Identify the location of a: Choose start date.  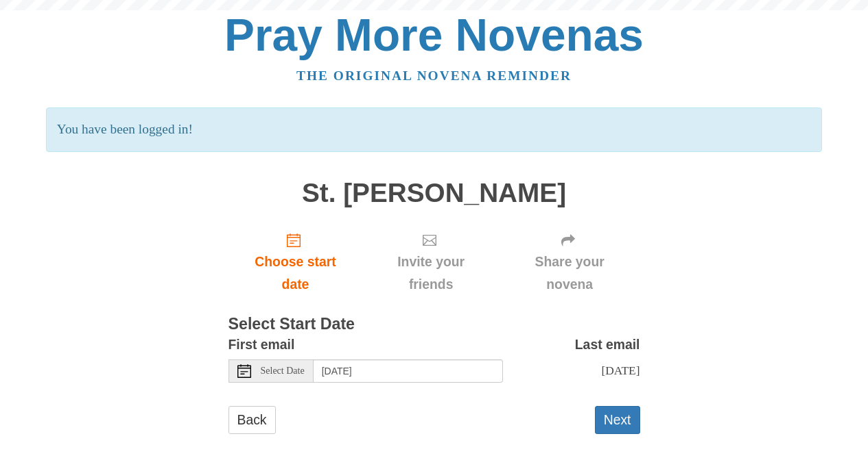
(296, 261).